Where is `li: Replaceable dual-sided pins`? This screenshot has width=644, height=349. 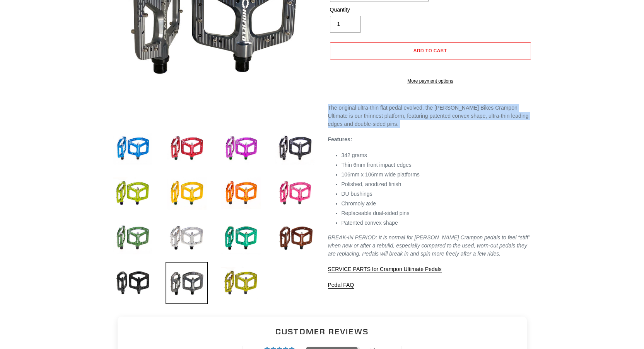
li: Replaceable dual-sided pins is located at coordinates (437, 213).